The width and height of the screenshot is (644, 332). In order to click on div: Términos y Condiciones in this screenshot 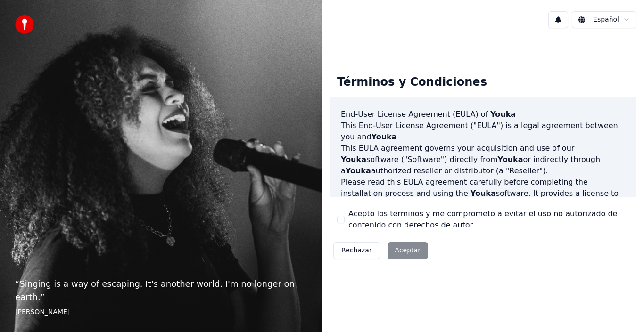, I will do `click(412, 82)`.